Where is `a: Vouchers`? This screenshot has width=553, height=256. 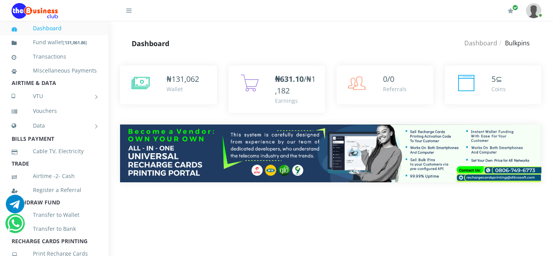 a: Vouchers is located at coordinates (54, 111).